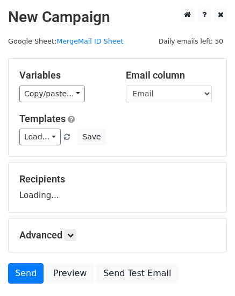  Describe the element at coordinates (191, 41) in the screenshot. I see `a: Daily emails left: 50` at that location.